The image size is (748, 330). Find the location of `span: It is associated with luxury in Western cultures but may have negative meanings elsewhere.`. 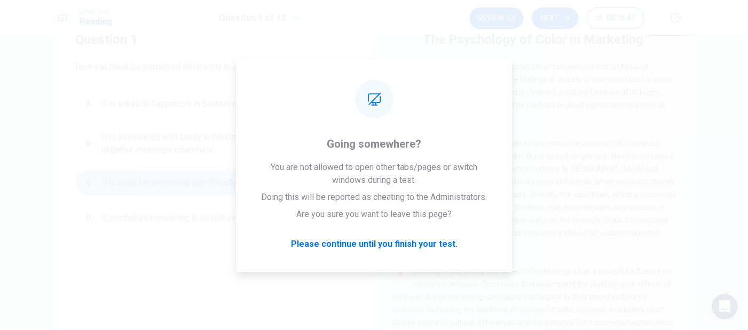

span: It is associated with luxury in Western cultures but may have negative meanings elsewhere. is located at coordinates (225, 144).